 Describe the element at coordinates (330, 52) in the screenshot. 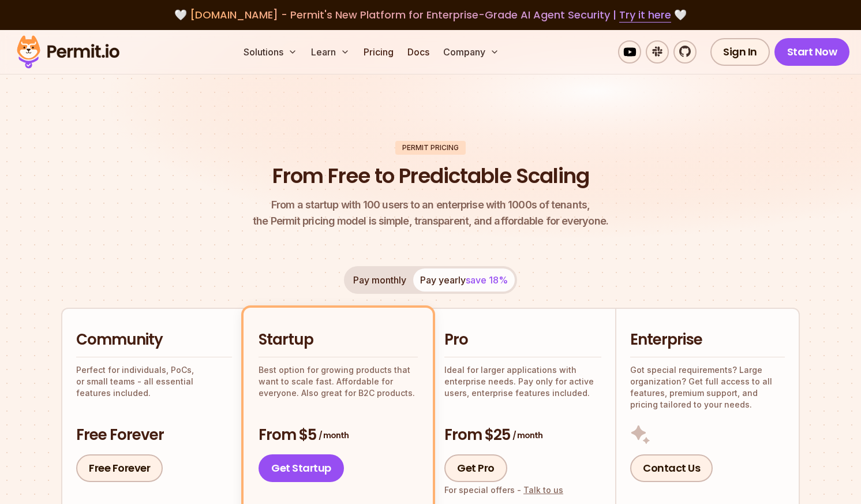

I see `button: Learn` at that location.